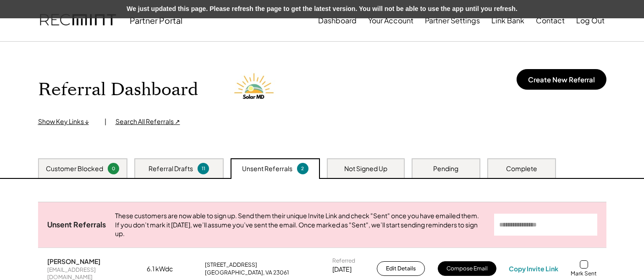 Image resolution: width=644 pixels, height=280 pixels. What do you see at coordinates (67, 122) in the screenshot?
I see `div: Show Key Links ↓` at bounding box center [67, 122].